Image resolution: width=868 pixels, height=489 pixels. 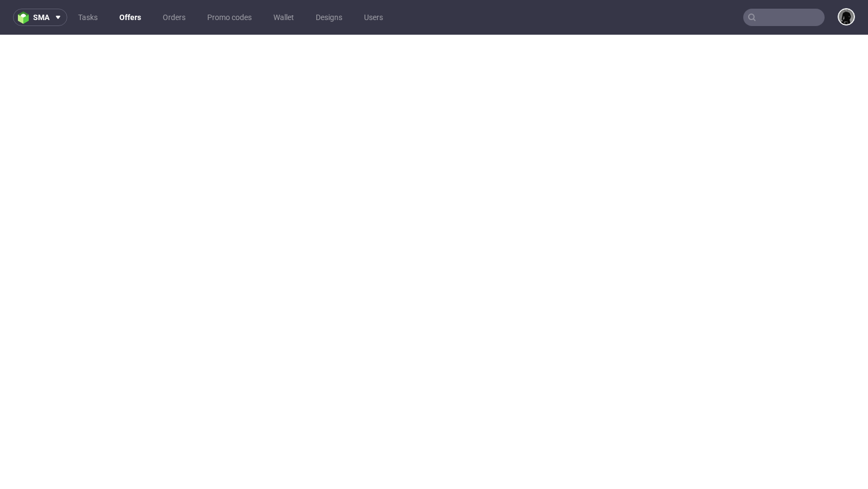 What do you see at coordinates (88, 17) in the screenshot?
I see `a: Tasks` at bounding box center [88, 17].